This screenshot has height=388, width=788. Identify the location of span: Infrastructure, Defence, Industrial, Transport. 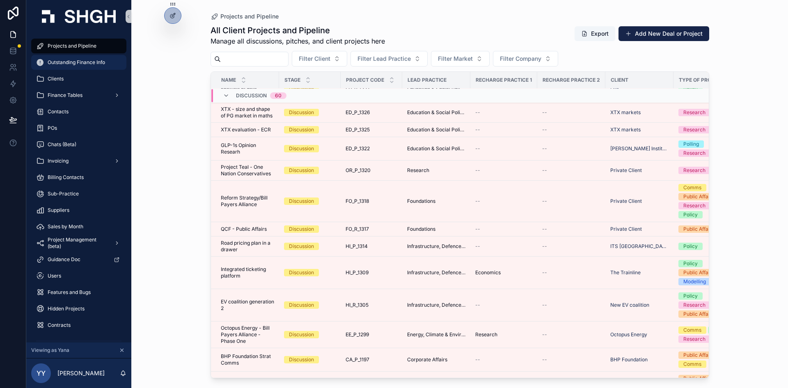
(437, 305).